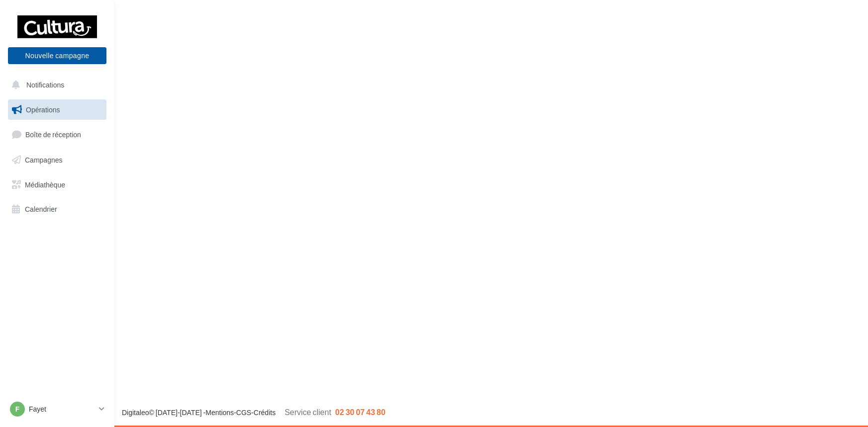 The image size is (868, 427). I want to click on span: Campagnes, so click(44, 159).